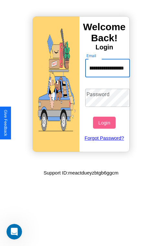 This screenshot has height=246, width=162. I want to click on h3: Welcome Back!, so click(104, 32).